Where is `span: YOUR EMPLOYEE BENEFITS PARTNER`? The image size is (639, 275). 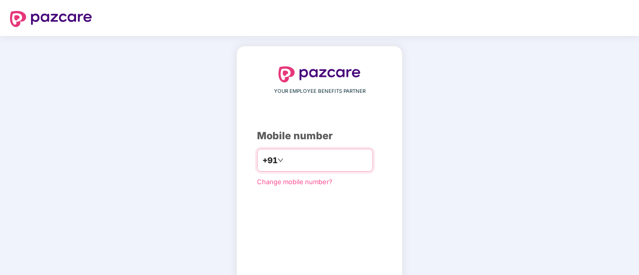
span: YOUR EMPLOYEE BENEFITS PARTNER is located at coordinates (319, 91).